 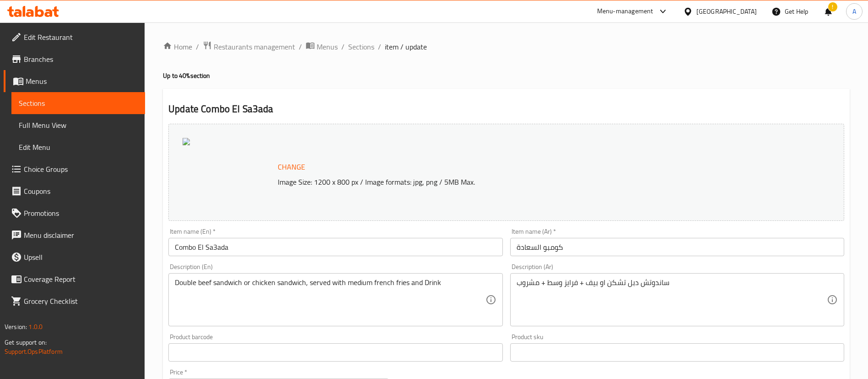 What do you see at coordinates (506, 75) in the screenshot?
I see `h4: Up to 40% section` at bounding box center [506, 75].